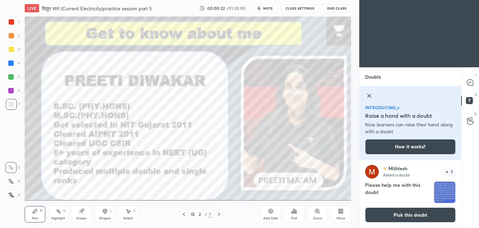 The width and height of the screenshot is (479, 228). Describe the element at coordinates (476, 94) in the screenshot. I see `p: D` at that location.